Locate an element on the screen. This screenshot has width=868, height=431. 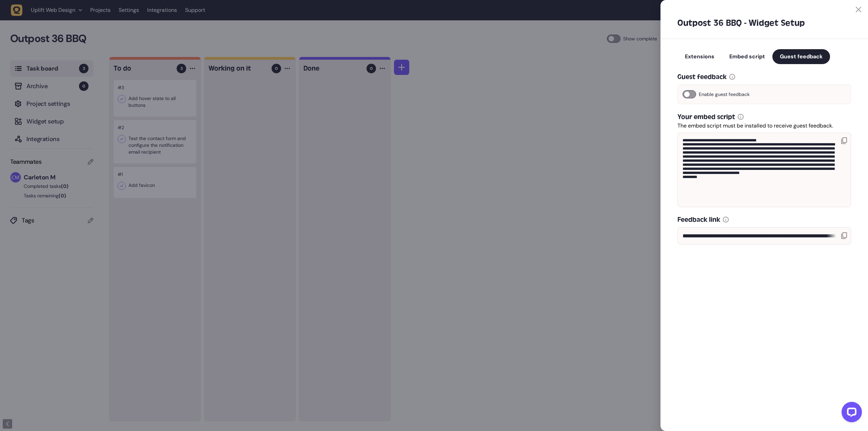
p: The embed script must be installed to receive guest feedback. is located at coordinates (765, 126).